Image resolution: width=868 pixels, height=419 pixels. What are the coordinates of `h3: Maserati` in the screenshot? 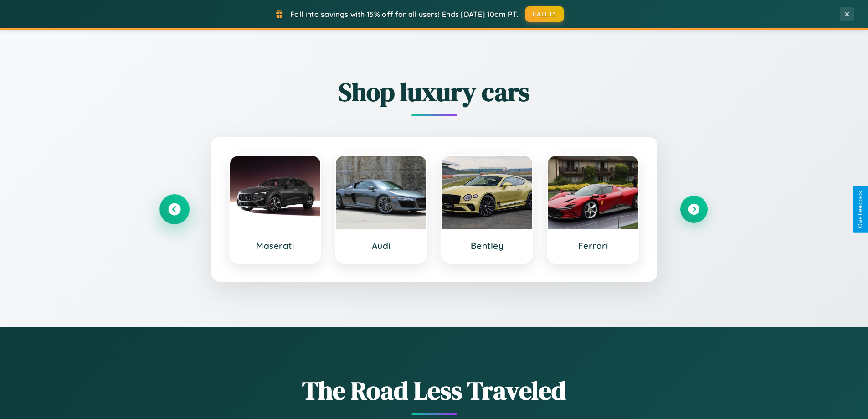 It's located at (275, 246).